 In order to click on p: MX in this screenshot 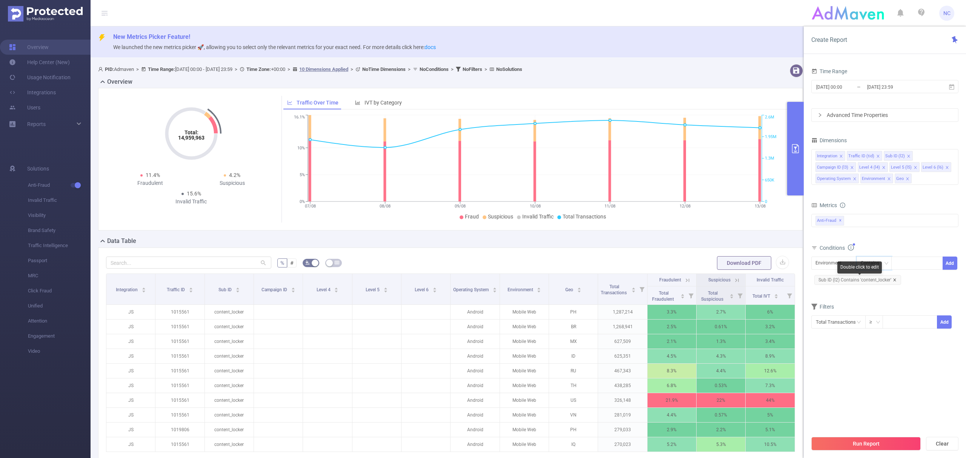, I will do `click(573, 342)`.